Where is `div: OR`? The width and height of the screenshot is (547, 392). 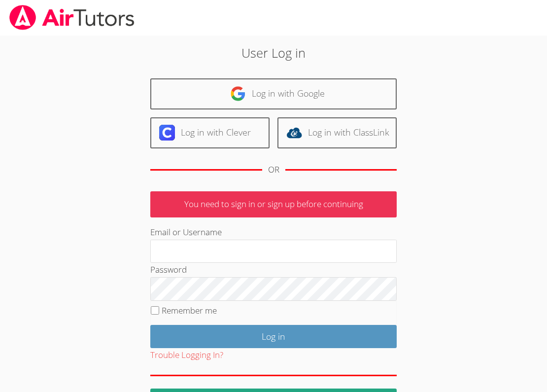 div: OR is located at coordinates (273, 169).